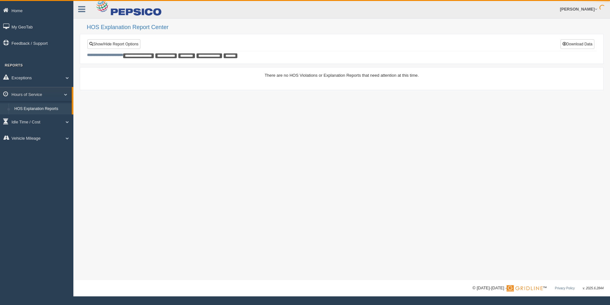 The width and height of the screenshot is (610, 305). What do you see at coordinates (114, 44) in the screenshot?
I see `a: Show/Hide Report Options` at bounding box center [114, 44].